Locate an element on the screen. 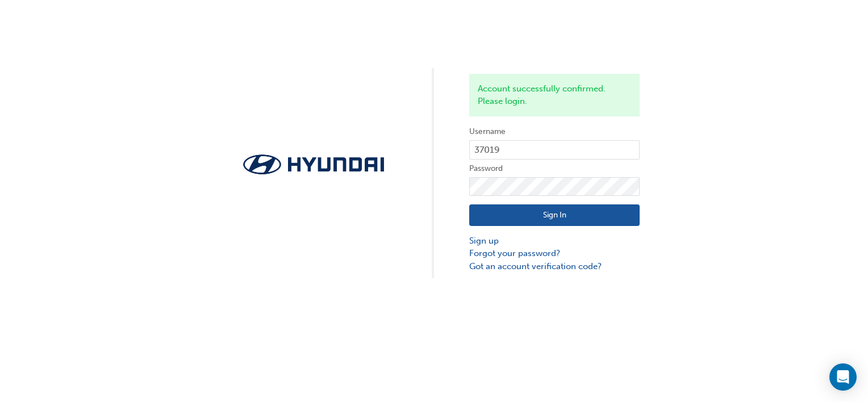 This screenshot has height=402, width=868. label: Password is located at coordinates (555, 169).